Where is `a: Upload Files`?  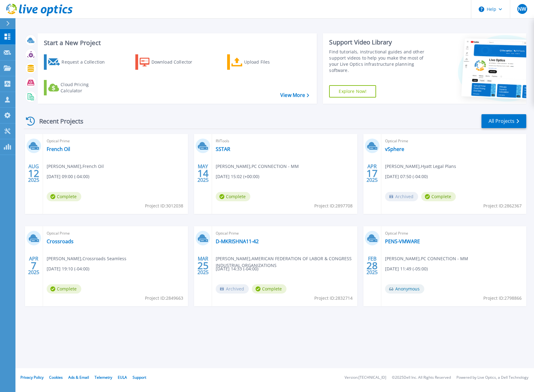 a: Upload Files is located at coordinates (261, 62).